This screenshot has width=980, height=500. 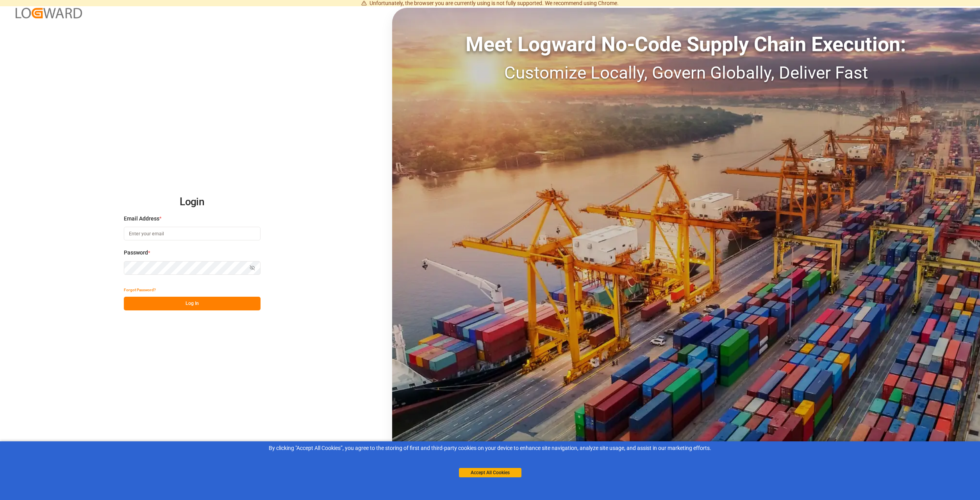 What do you see at coordinates (48, 13) in the screenshot?
I see `img: Logward_new_orange.png` at bounding box center [48, 13].